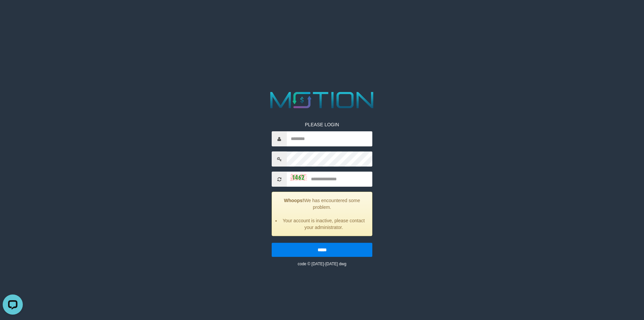 This screenshot has height=320, width=644. What do you see at coordinates (322, 100) in the screenshot?
I see `img: MOTION_logo.png` at bounding box center [322, 100].